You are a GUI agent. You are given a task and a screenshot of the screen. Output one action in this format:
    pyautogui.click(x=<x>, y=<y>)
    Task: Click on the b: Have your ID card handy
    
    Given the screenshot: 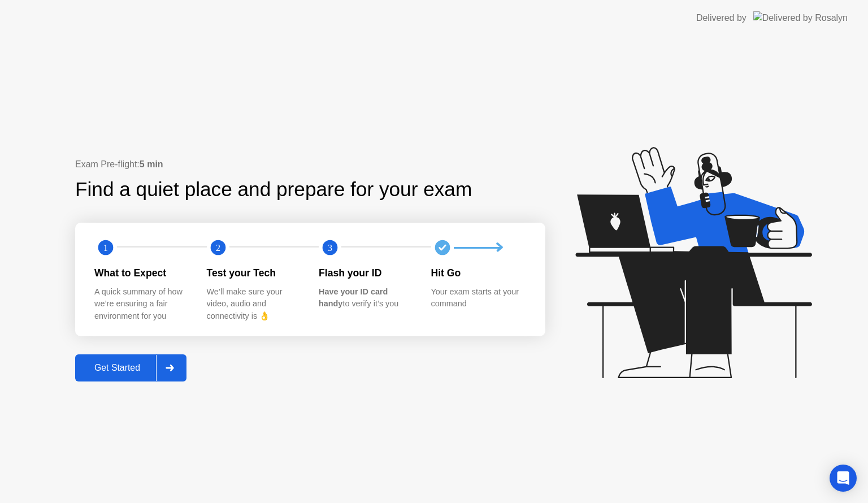 What is the action you would take?
    pyautogui.click(x=353, y=298)
    